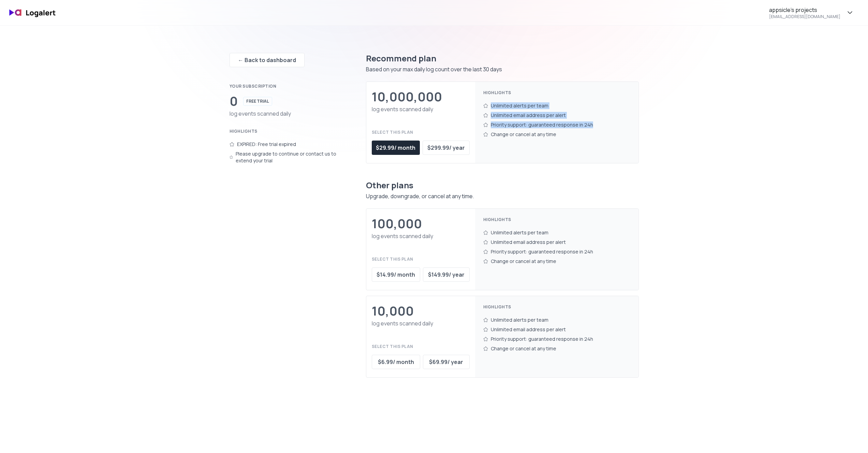 Image resolution: width=868 pixels, height=453 pixels. What do you see at coordinates (396, 362) in the screenshot?
I see `div: $ 6.99 / month` at bounding box center [396, 362].